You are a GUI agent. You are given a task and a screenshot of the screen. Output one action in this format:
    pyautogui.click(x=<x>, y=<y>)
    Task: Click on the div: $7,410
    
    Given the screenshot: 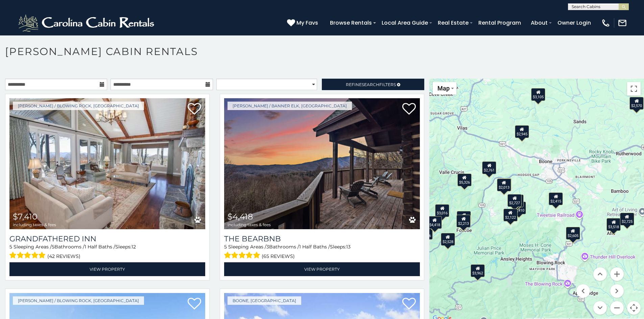 What is the action you would take?
    pyautogui.click(x=520, y=208)
    